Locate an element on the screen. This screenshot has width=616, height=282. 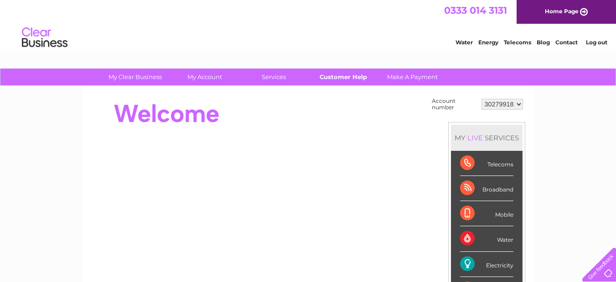
a: Energy is located at coordinates (489, 42).